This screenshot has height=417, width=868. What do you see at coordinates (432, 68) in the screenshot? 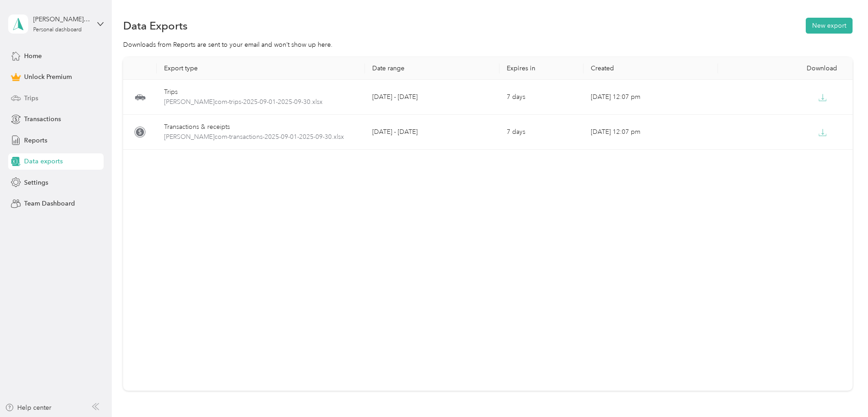
I see `th: Date range` at bounding box center [432, 68].